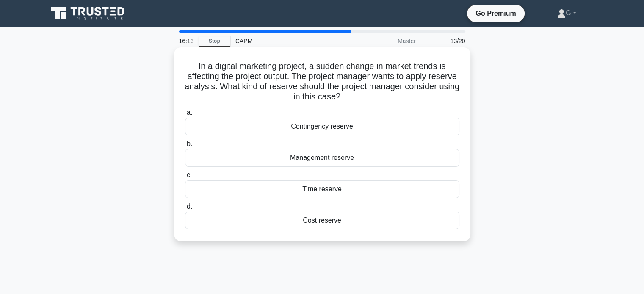  Describe the element at coordinates (189, 143) in the screenshot. I see `span: b.` at that location.